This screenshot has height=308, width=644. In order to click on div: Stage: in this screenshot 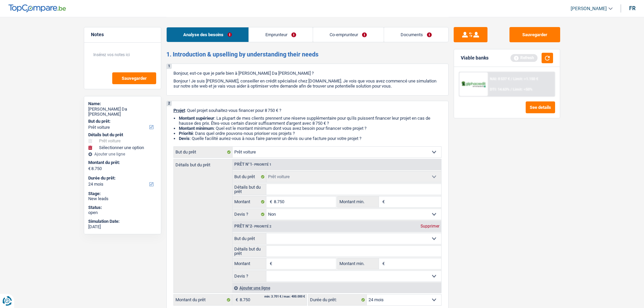, I will do `click(122, 194)`.